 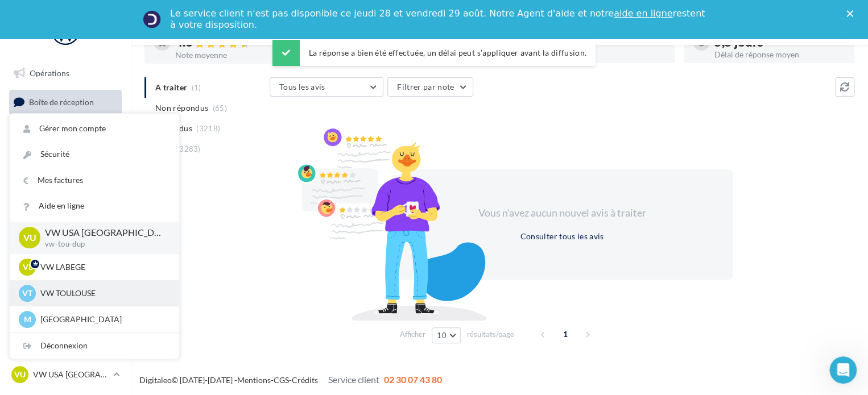 I want to click on div: Vous n'avez aucun nouvel avis à traiter, so click(x=562, y=213).